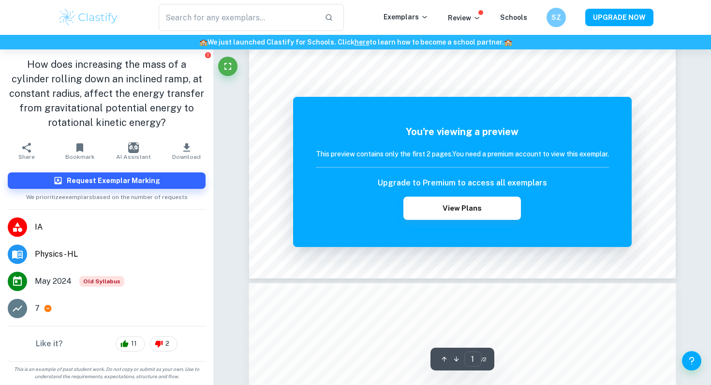  What do you see at coordinates (356, 42) in the screenshot?
I see `h6: We just launched Clastify for Schools. Click to learn how to become a school partner.` at bounding box center [356, 42].